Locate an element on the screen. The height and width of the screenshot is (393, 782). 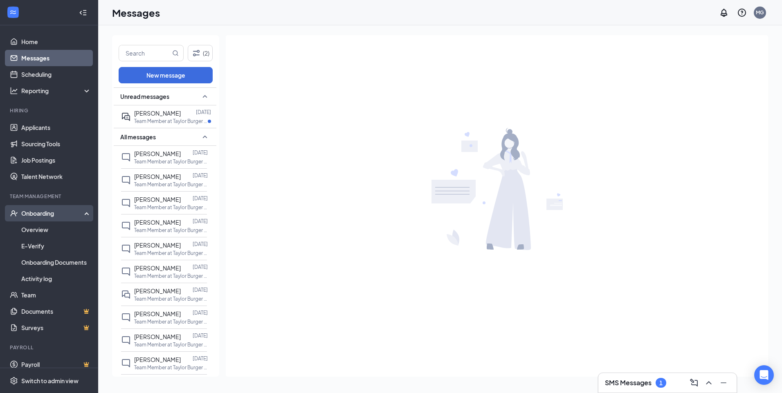
div: Onboarding is located at coordinates (53, 214).